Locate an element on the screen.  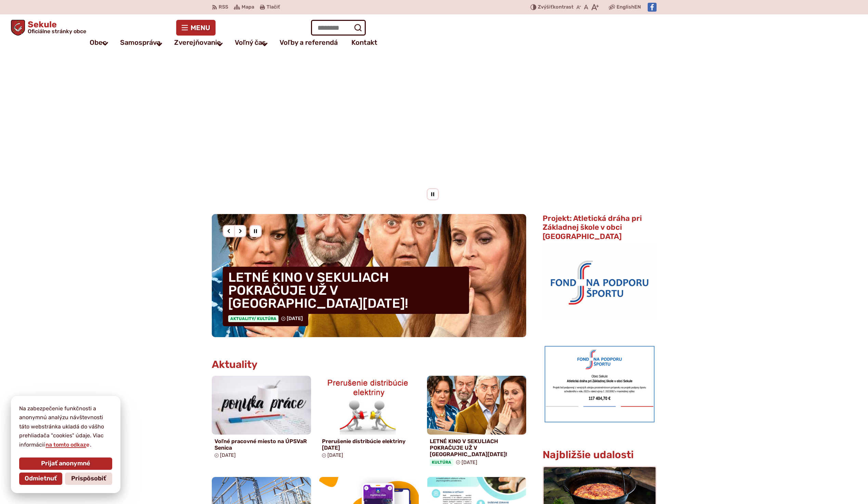
span: Oficiálne stránky obce is located at coordinates (57, 31).